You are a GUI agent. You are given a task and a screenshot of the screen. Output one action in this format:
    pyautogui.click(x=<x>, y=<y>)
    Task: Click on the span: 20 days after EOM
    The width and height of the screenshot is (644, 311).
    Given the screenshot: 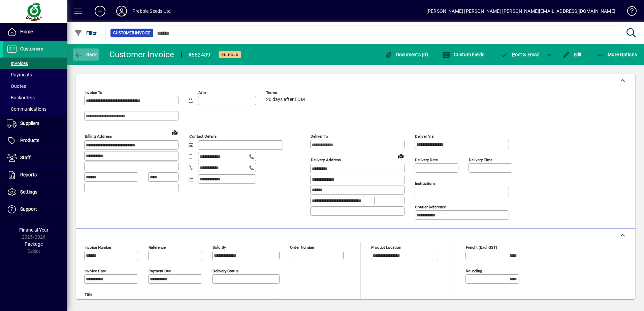 What is the action you would take?
    pyautogui.click(x=285, y=99)
    